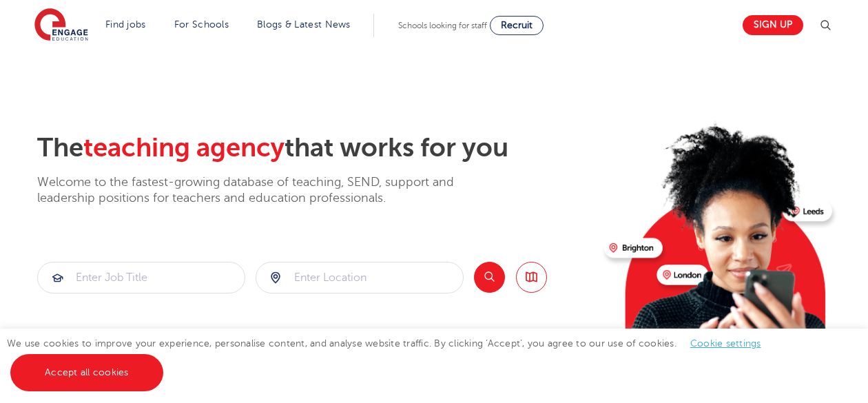  Describe the element at coordinates (87, 373) in the screenshot. I see `a: Accept all cookies` at that location.